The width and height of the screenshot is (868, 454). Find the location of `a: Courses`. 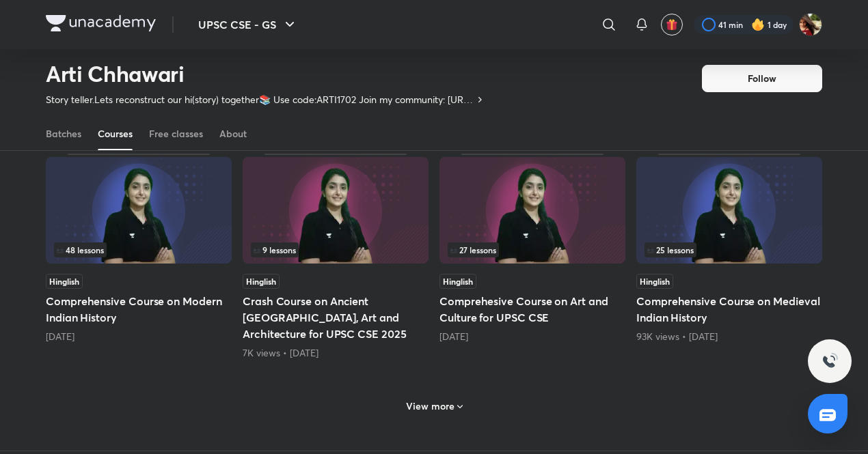

a: Courses is located at coordinates (115, 134).